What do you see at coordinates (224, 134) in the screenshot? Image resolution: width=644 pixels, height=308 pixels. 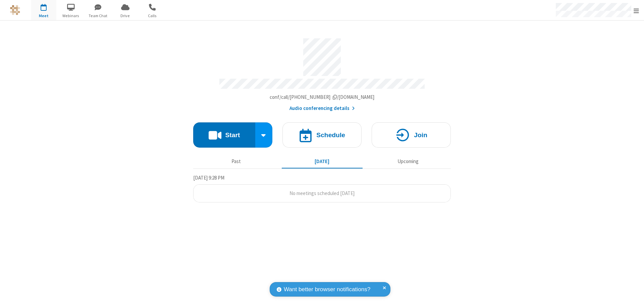 I see `button: Start` at bounding box center [224, 134].